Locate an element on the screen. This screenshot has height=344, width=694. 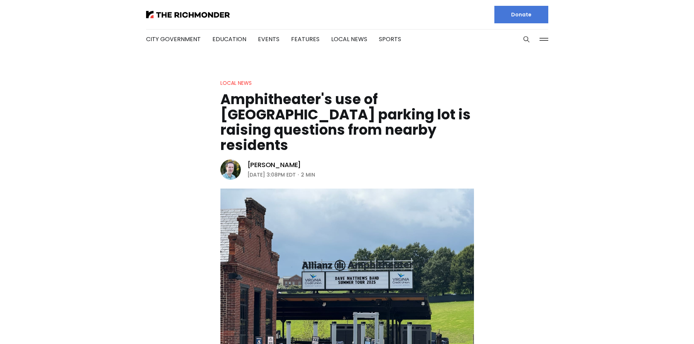
img: The Richmonder is located at coordinates (188, 15).